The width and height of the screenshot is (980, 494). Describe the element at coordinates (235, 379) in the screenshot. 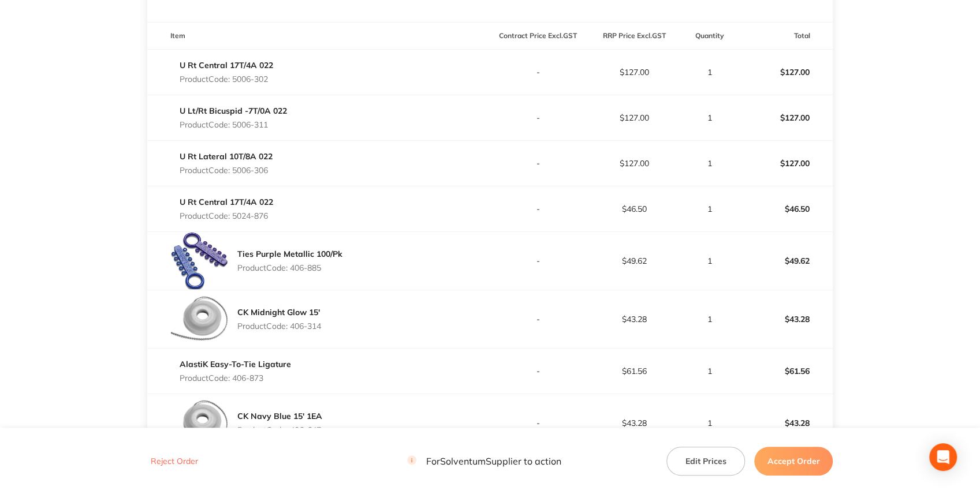

I see `p: Product Code: 406-873` at that location.